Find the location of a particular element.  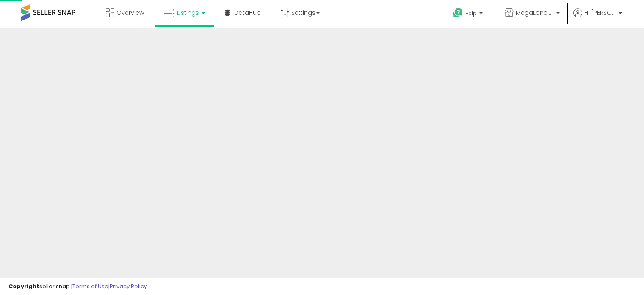

span: Overview is located at coordinates (130, 13).